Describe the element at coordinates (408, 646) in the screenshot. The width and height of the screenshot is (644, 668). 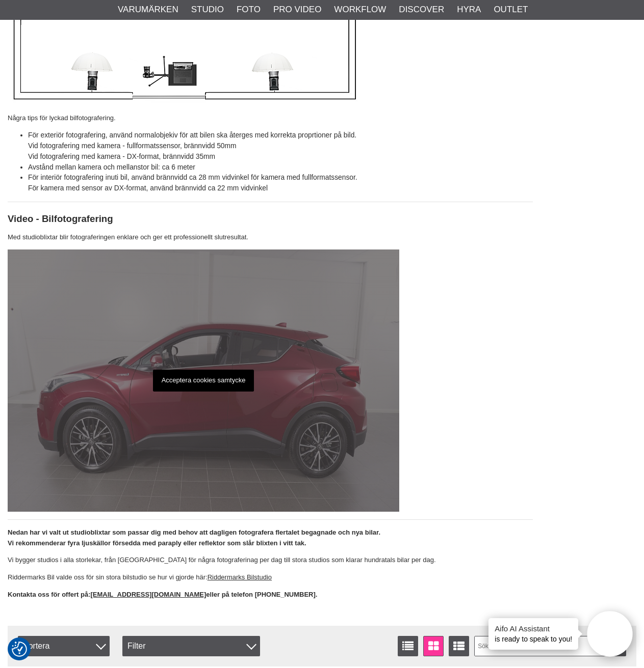
I see `a: Listvisning` at that location.